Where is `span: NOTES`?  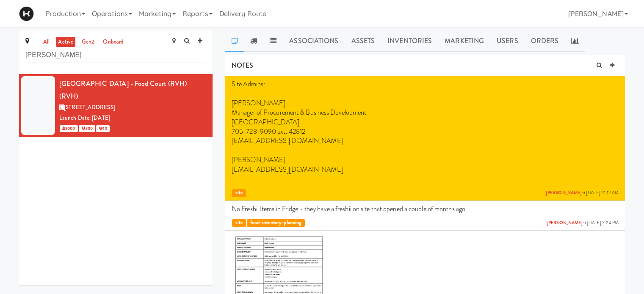 span: NOTES is located at coordinates (242, 65).